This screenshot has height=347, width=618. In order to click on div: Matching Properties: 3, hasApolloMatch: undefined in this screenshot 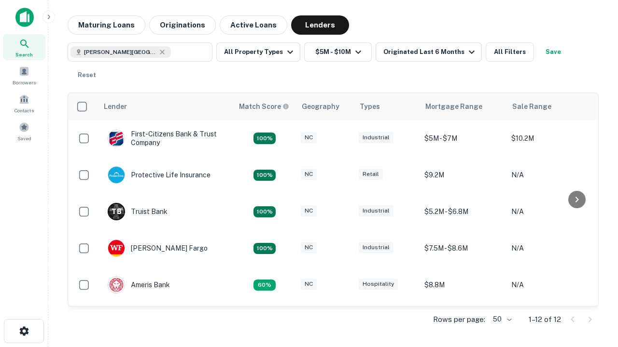, I will do `click(264, 212)`.